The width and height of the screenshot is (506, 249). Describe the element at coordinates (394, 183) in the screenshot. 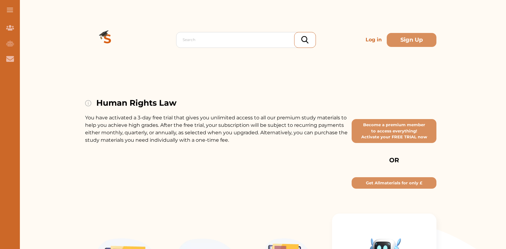

I see `p: Get All materials for only £` at that location.